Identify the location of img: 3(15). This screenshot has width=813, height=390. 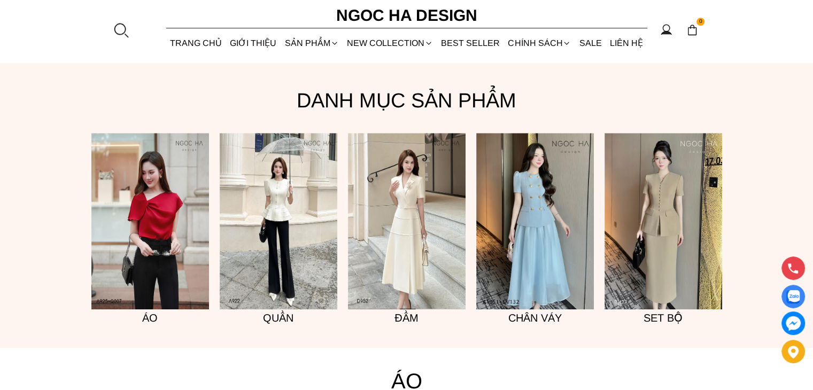
(663, 221).